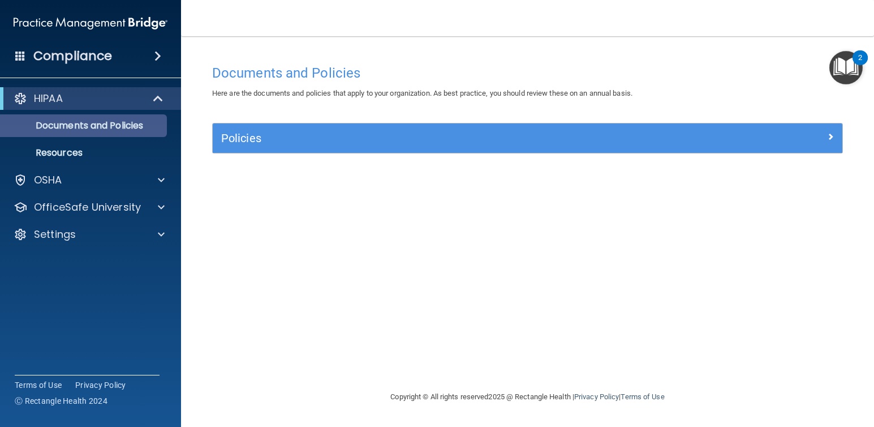 The height and width of the screenshot is (427, 874). Describe the element at coordinates (89, 180) in the screenshot. I see `a: OSHA` at that location.